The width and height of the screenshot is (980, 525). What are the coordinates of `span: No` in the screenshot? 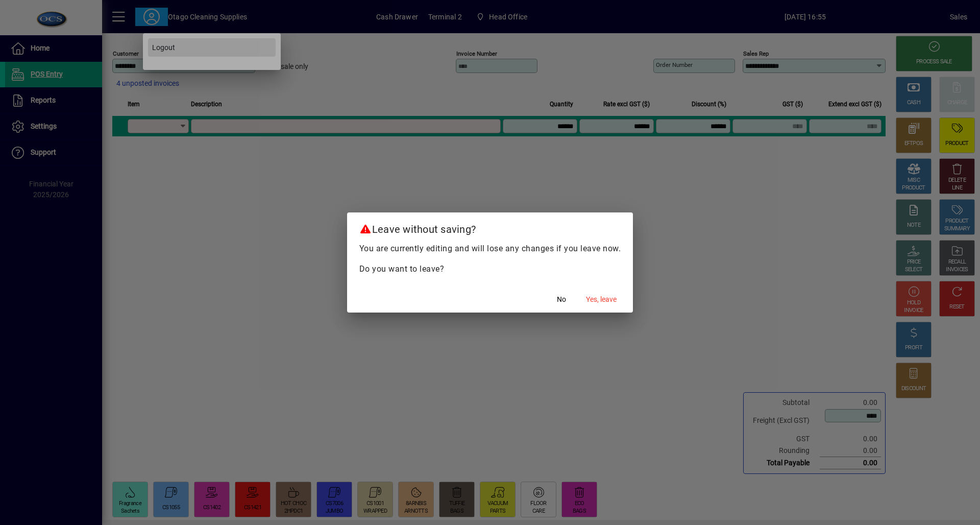 It's located at (562, 299).